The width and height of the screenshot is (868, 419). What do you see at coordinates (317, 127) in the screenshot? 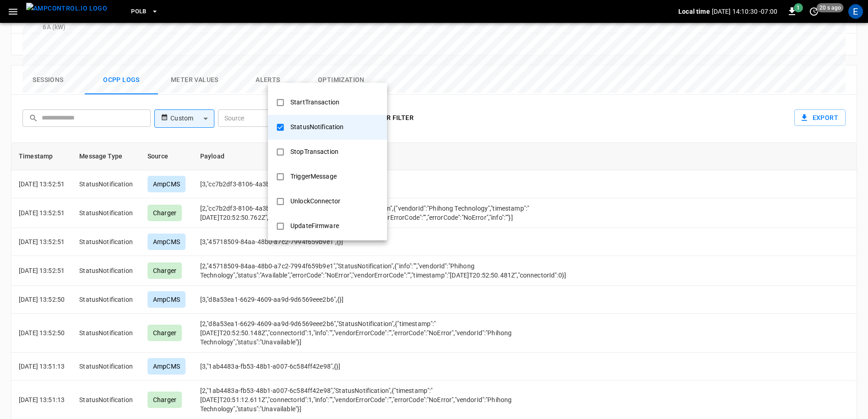
I see `div: StatusNotification` at bounding box center [317, 127].